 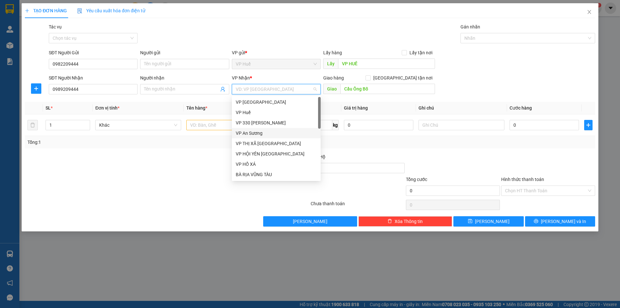 What do you see at coordinates (48, 108) in the screenshot?
I see `span: SL` at bounding box center [48, 108].